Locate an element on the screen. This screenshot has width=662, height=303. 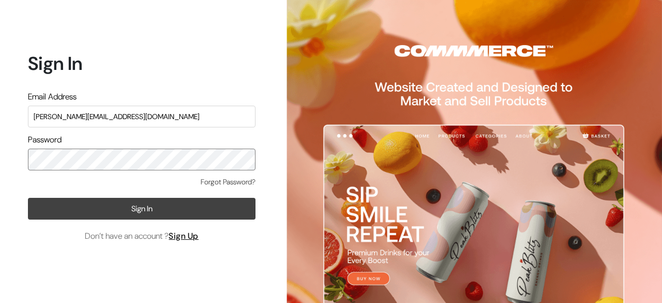
h1: Sign In is located at coordinates (142, 63).